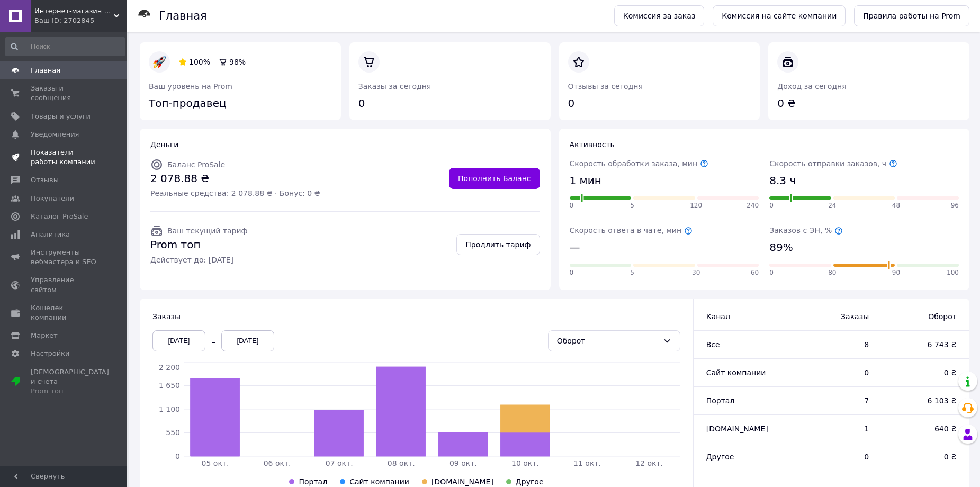  What do you see at coordinates (923, 345) in the screenshot?
I see `span: 6 743 ₴` at bounding box center [923, 345].